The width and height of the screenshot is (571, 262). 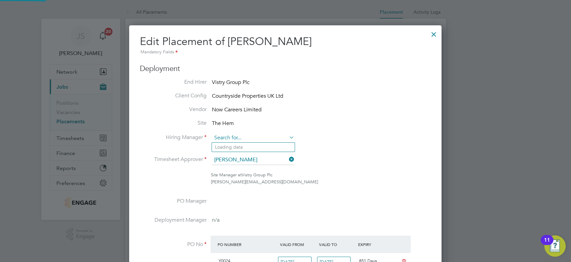 I want to click on span: Countryside Properties UK Ltd, so click(x=247, y=96).